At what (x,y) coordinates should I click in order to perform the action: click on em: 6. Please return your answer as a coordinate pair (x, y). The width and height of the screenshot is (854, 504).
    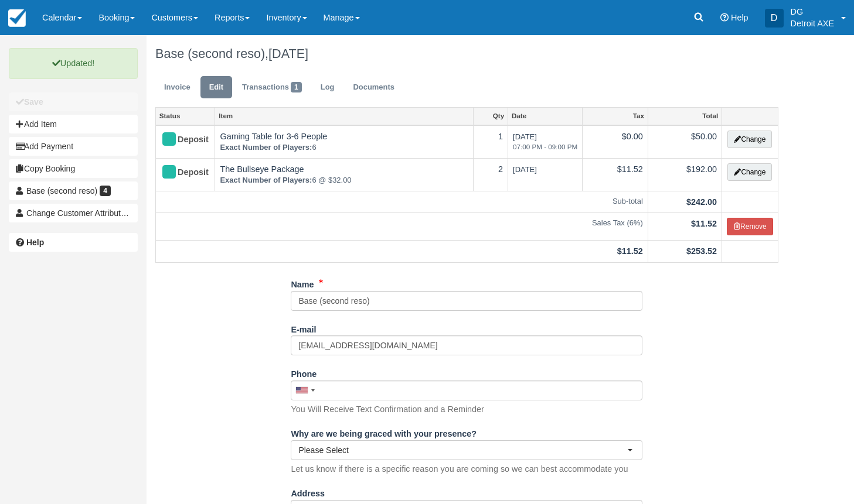
    Looking at the image, I should click on (343, 148).